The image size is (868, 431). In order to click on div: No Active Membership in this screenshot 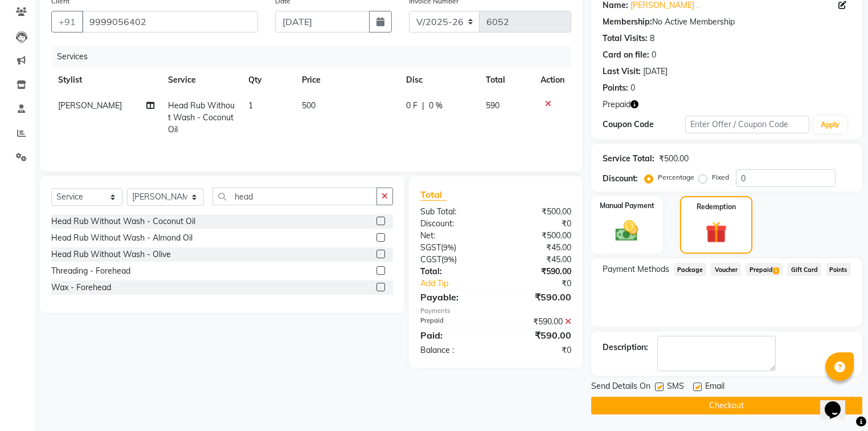, I will do `click(727, 22)`.